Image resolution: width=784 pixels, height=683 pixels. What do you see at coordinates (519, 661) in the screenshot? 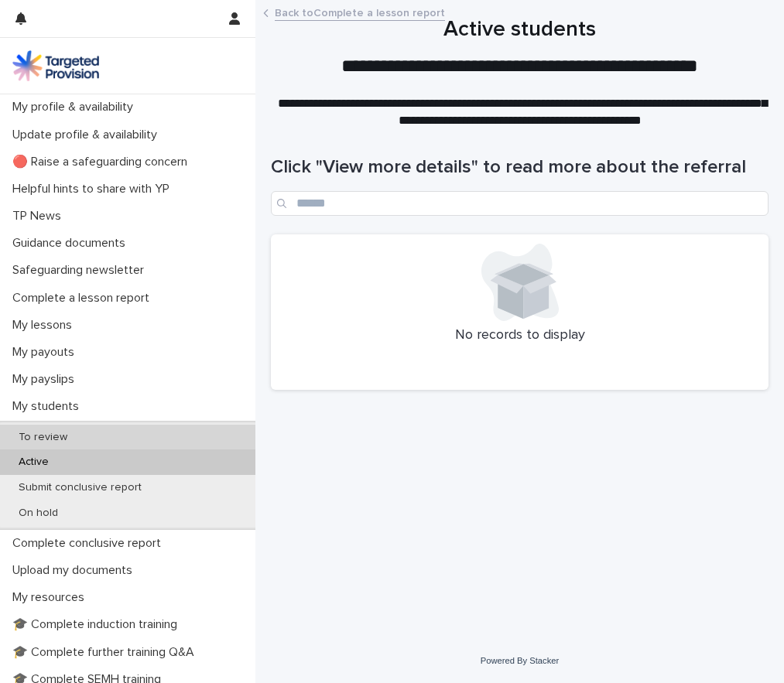
I see `a: Powered By Stacker` at bounding box center [519, 661].